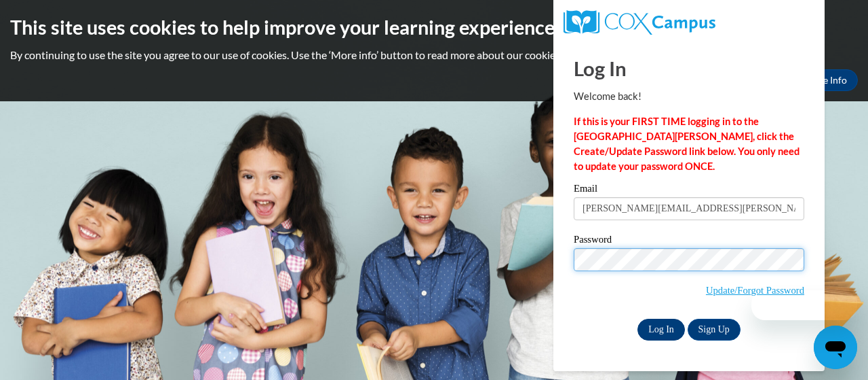 The image size is (868, 380). Describe the element at coordinates (434, 55) in the screenshot. I see `p: By continuing to use the site you agree to our use of cookies. Use the ‘More info’ button to read...` at that location.